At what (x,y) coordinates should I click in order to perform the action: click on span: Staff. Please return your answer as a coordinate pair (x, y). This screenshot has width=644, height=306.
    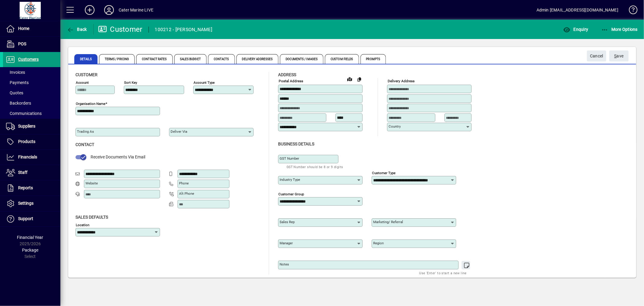
    Looking at the image, I should click on (23, 172).